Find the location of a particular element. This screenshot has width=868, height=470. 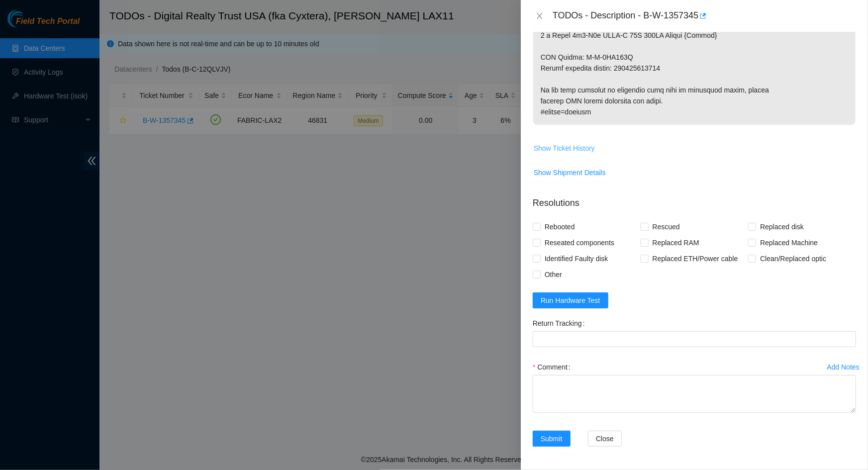

button: Show Shipment Details is located at coordinates (570, 172).